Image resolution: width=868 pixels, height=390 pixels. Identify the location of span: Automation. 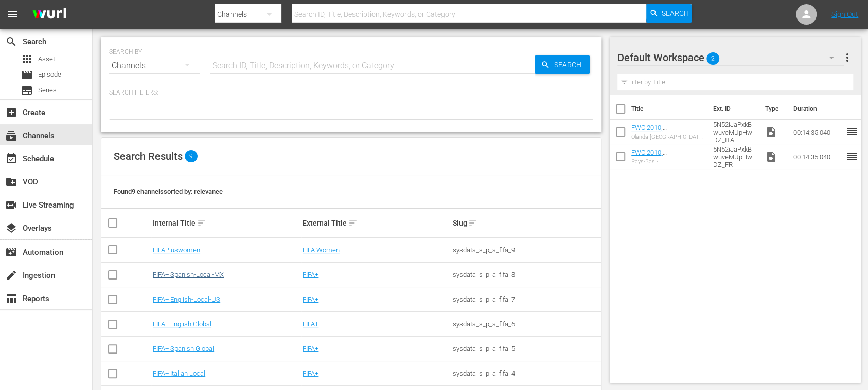
(12, 252).